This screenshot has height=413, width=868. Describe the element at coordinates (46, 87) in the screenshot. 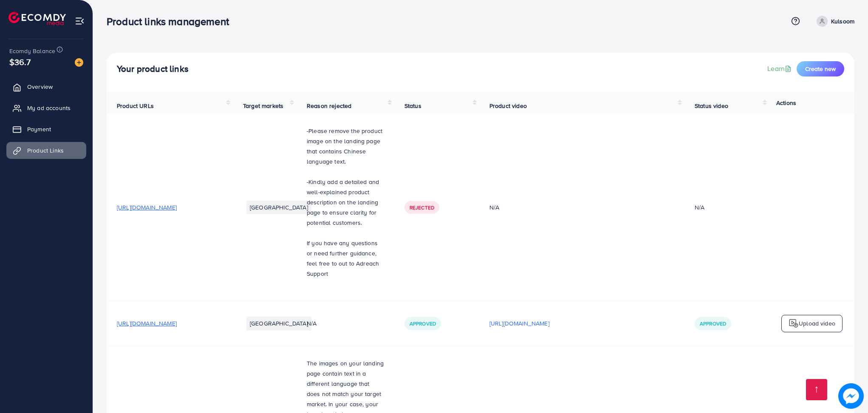

I see `a: Overview` at that location.